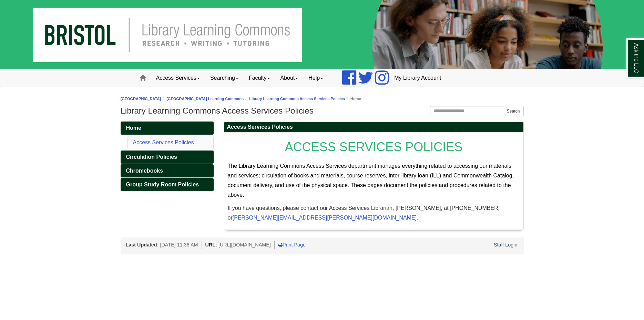  Describe the element at coordinates (167, 171) in the screenshot. I see `a: Chromebooks` at that location.